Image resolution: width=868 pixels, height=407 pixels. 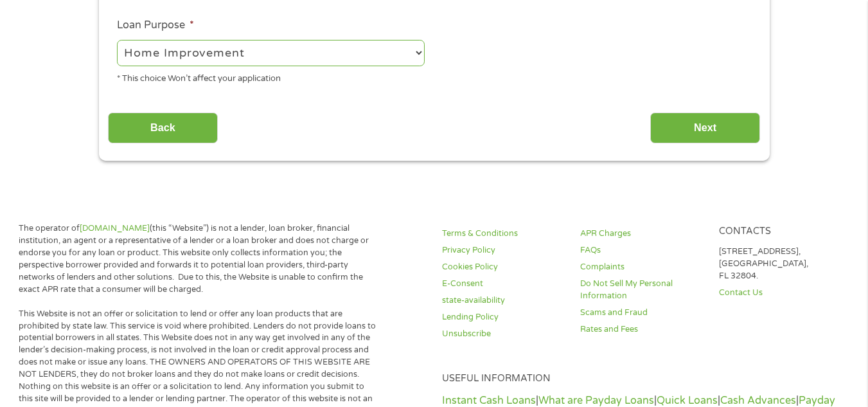 I want to click on div: * This choice Won’t affect your application, so click(x=271, y=77).